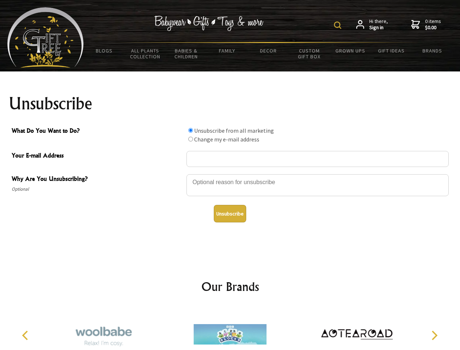 This screenshot has height=350, width=460. I want to click on h2: Our Brands, so click(230, 287).